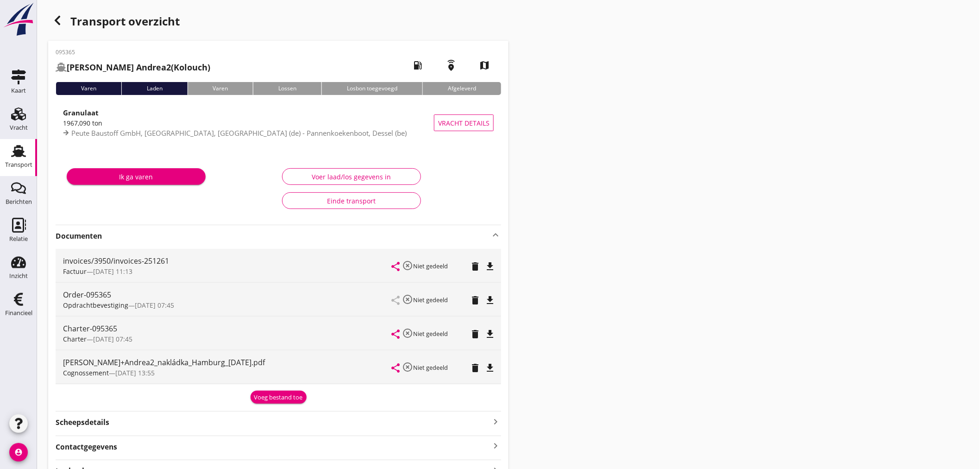  What do you see at coordinates (352, 200) in the screenshot?
I see `button: Einde transport` at bounding box center [352, 200].